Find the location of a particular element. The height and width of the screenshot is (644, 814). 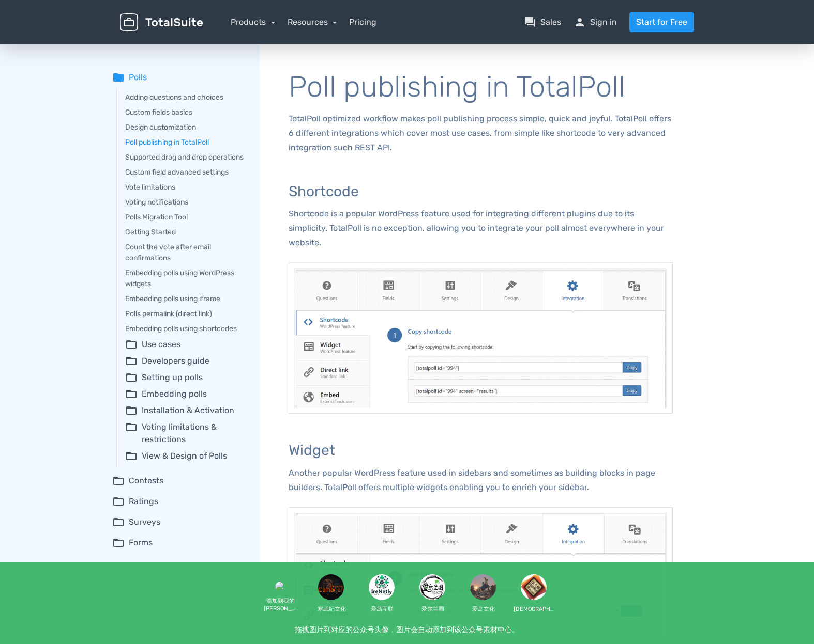

summary: folder_openView & Design of Polls is located at coordinates (185, 456).